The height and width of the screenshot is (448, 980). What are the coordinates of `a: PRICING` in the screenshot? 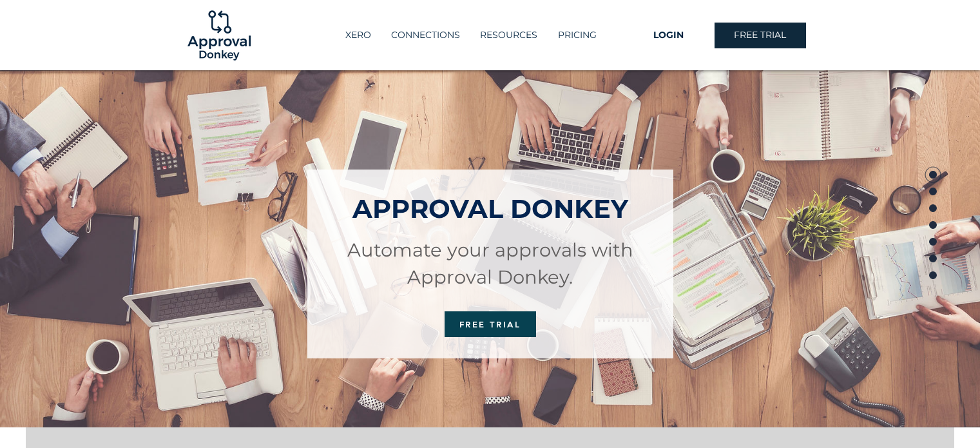 It's located at (576, 35).